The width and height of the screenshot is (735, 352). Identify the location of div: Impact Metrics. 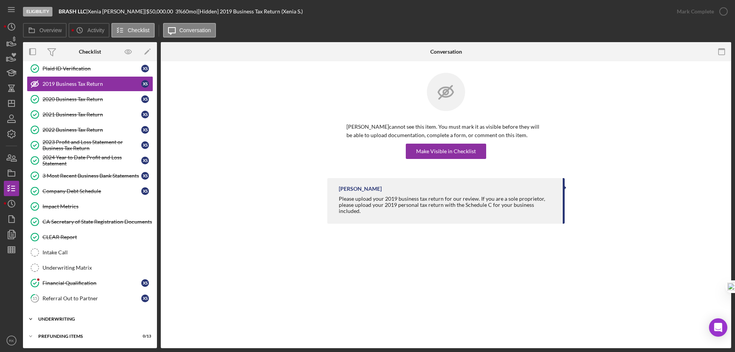
(98, 206).